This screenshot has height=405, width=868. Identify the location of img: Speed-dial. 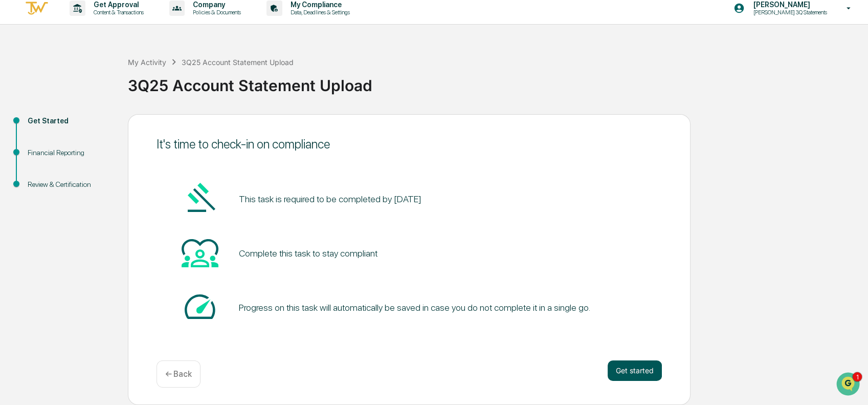
(200, 307).